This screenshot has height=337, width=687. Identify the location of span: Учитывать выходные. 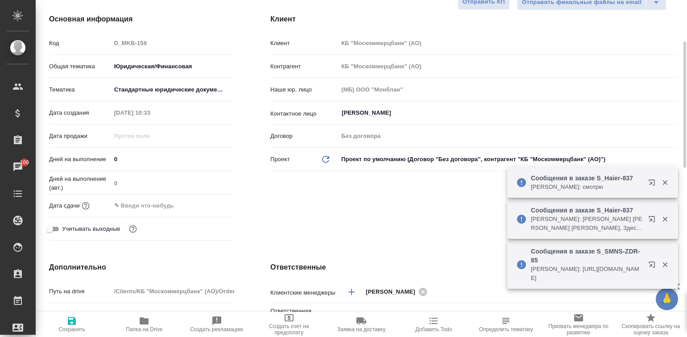
(91, 229).